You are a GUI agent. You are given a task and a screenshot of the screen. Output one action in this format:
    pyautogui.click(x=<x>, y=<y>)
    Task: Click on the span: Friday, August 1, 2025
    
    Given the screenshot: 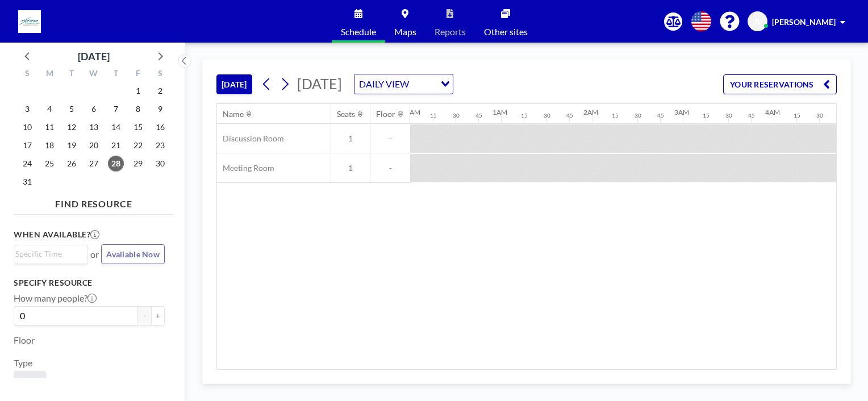 What is the action you would take?
    pyautogui.click(x=138, y=91)
    